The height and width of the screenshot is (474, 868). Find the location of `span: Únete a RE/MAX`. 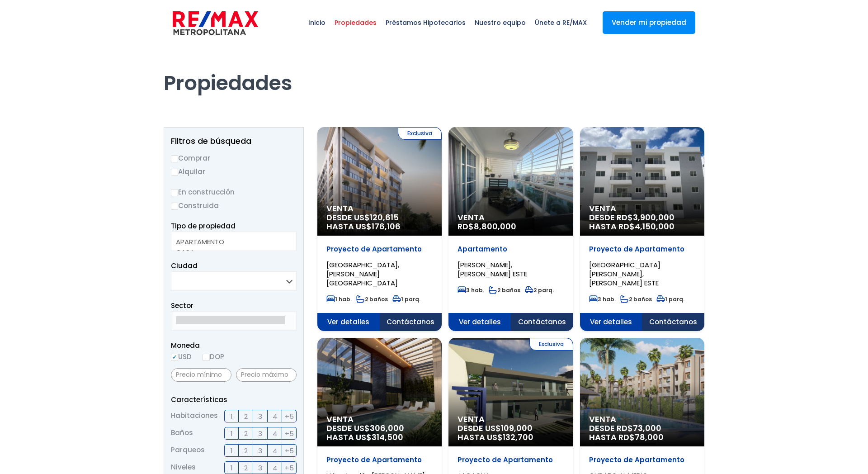

span: Únete a RE/MAX is located at coordinates (561, 22).